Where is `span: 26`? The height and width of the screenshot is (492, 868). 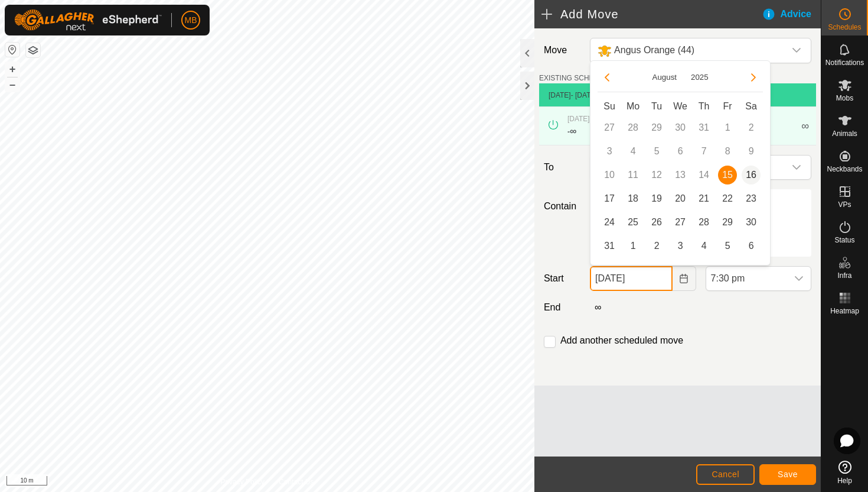 span: 26 is located at coordinates (657, 223).